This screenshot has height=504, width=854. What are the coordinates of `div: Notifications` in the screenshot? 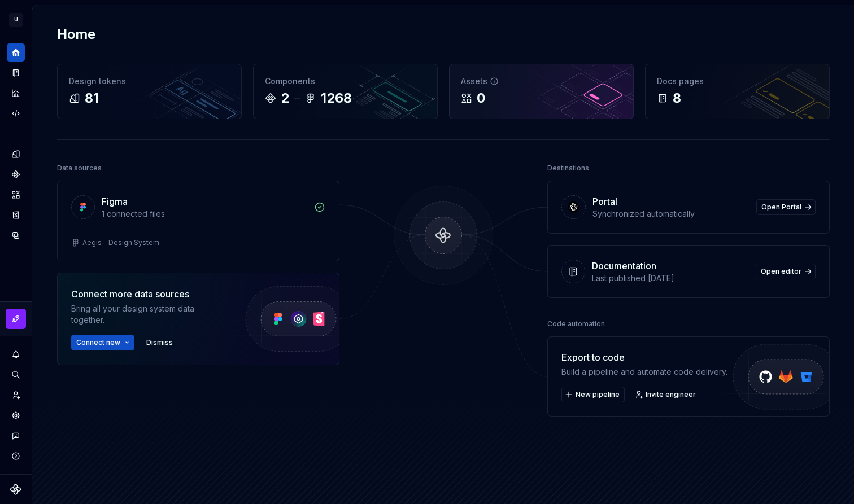 It's located at (16, 355).